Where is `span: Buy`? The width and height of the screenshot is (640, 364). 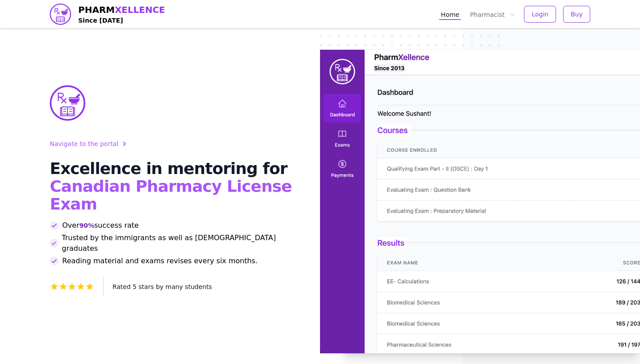 span: Buy is located at coordinates (576, 14).